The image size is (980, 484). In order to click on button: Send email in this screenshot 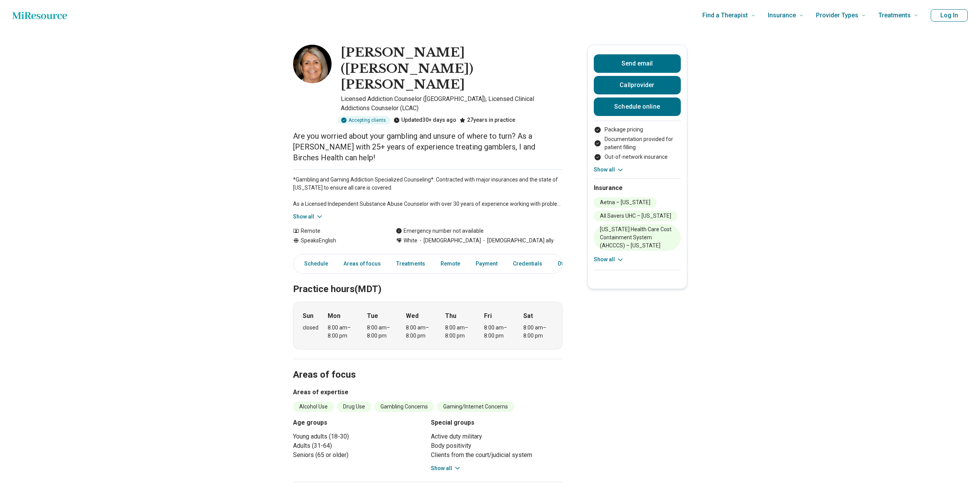, I will do `click(638, 64)`.